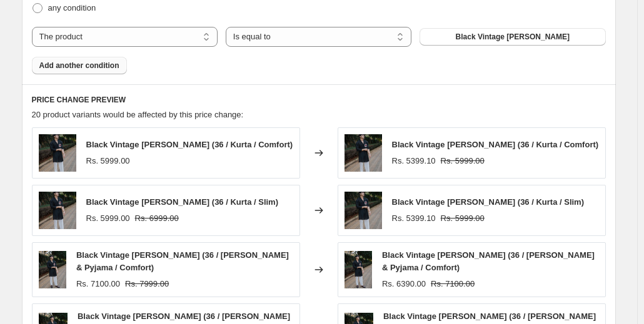  Describe the element at coordinates (99, 284) in the screenshot. I see `div: Rs. 7100.00` at that location.